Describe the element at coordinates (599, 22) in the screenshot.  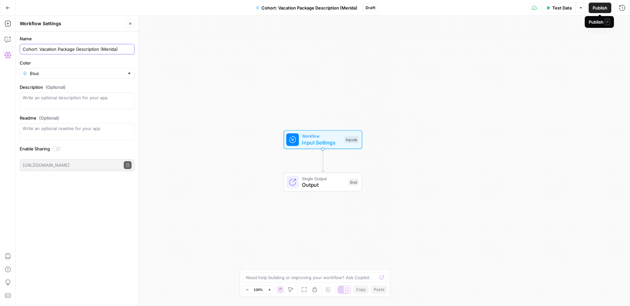
I see `div: Publish` at that location.